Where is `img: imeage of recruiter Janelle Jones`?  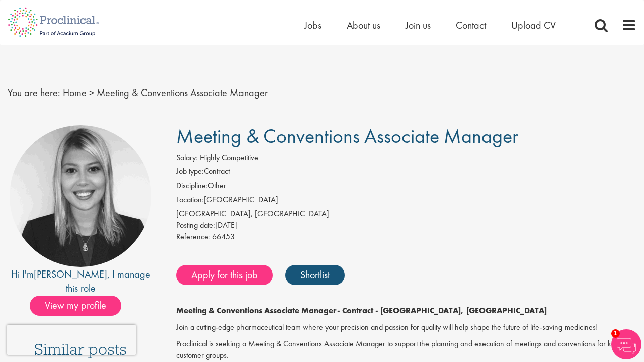
img: imeage of recruiter Janelle Jones is located at coordinates (80, 196).